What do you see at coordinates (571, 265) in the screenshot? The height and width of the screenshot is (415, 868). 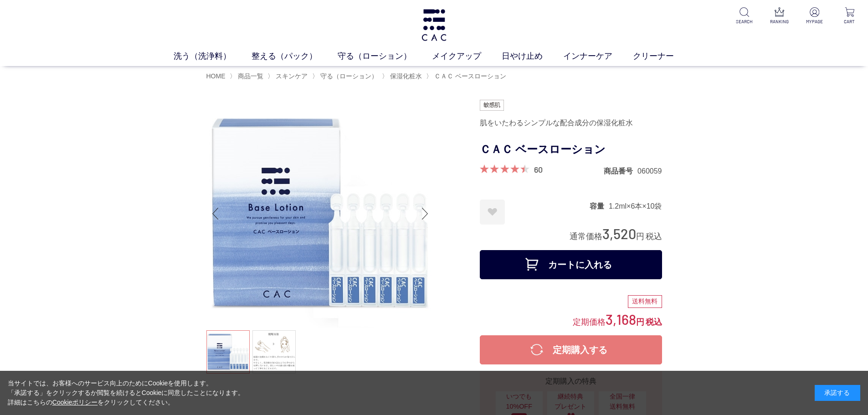 I see `button: カートに入れる` at bounding box center [571, 265].